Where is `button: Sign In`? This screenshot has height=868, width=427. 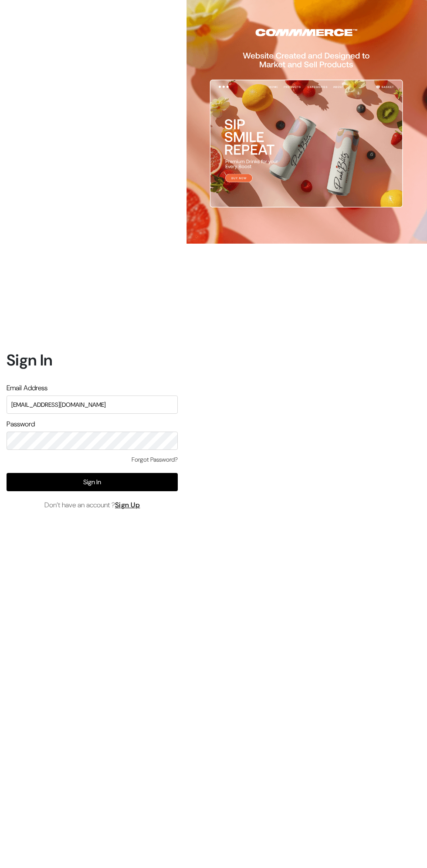 button: Sign In is located at coordinates (92, 482).